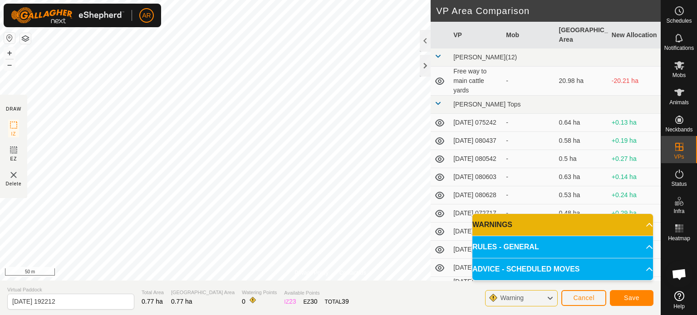 Image resolution: width=697 pixels, height=315 pixels. Describe the element at coordinates (632, 298) in the screenshot. I see `button: Save` at that location.